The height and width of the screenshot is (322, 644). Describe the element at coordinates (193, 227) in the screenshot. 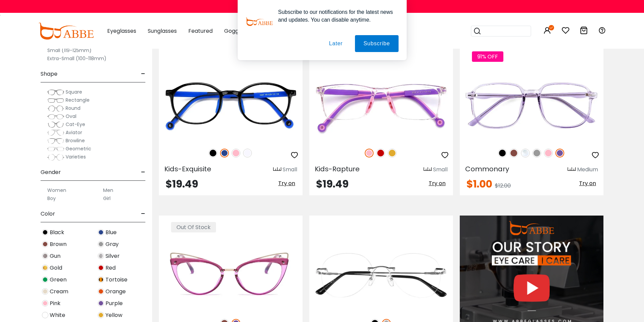

I see `span: Out Of Stock` at that location.